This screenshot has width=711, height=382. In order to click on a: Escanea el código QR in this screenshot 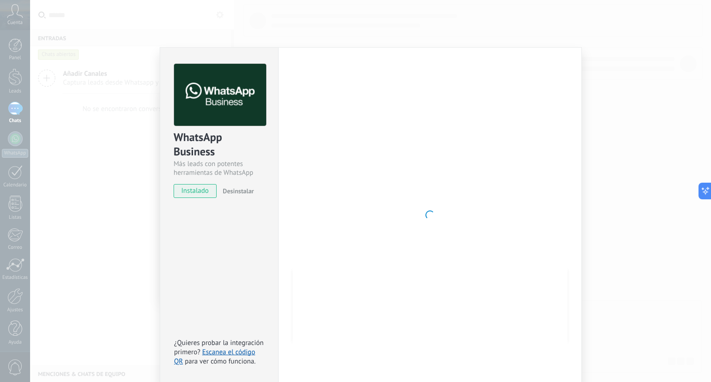, I will do `click(214, 357)`.